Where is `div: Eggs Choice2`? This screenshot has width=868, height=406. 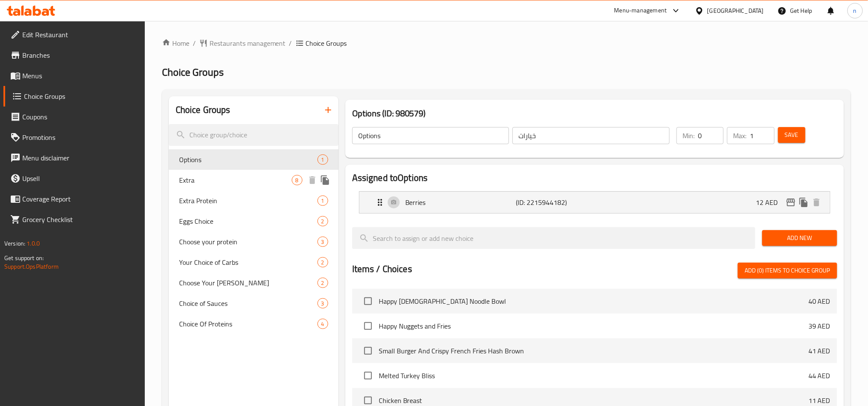 div: Eggs Choice2 is located at coordinates (254, 221).